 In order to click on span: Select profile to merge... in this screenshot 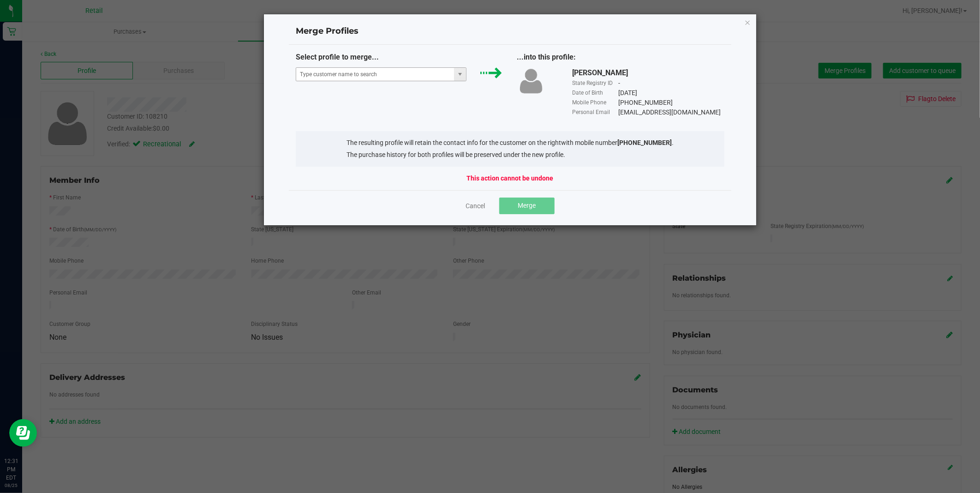, I will do `click(337, 56)`.